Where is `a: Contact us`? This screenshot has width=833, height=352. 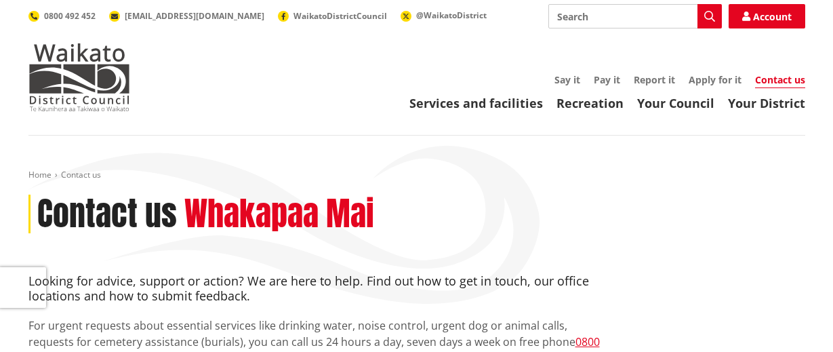
a: Contact us is located at coordinates (780, 81).